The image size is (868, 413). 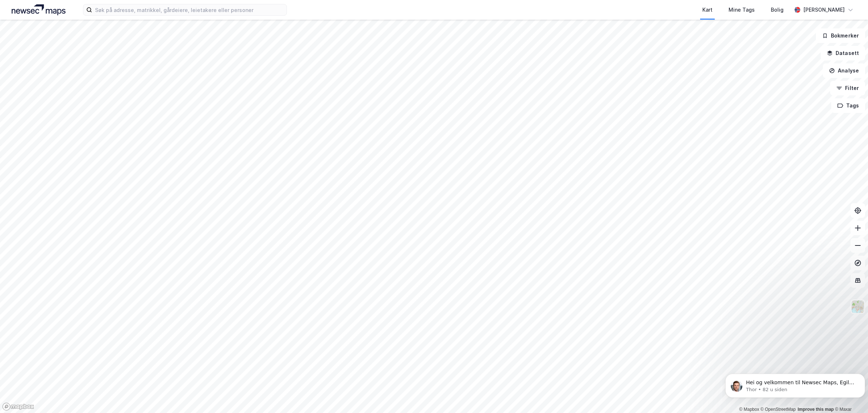 I want to click on img: logo.a4113a55bc3d86da70a041830d287a7e.svg, so click(x=38, y=10).